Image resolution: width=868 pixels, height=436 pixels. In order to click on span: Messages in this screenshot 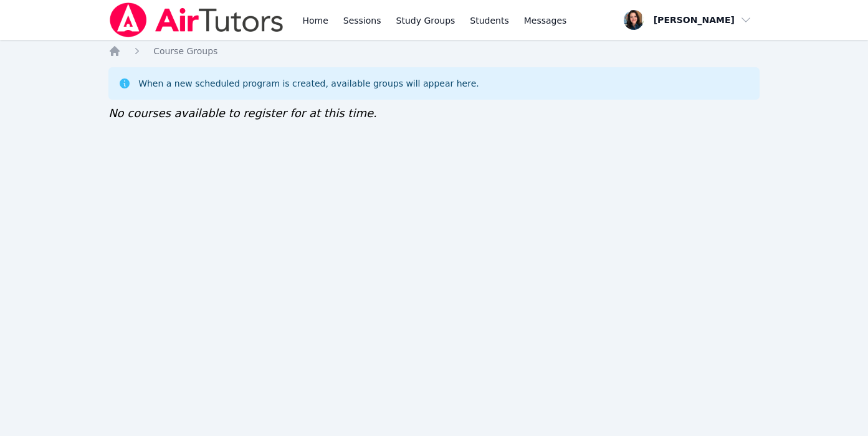, I will do `click(545, 20)`.